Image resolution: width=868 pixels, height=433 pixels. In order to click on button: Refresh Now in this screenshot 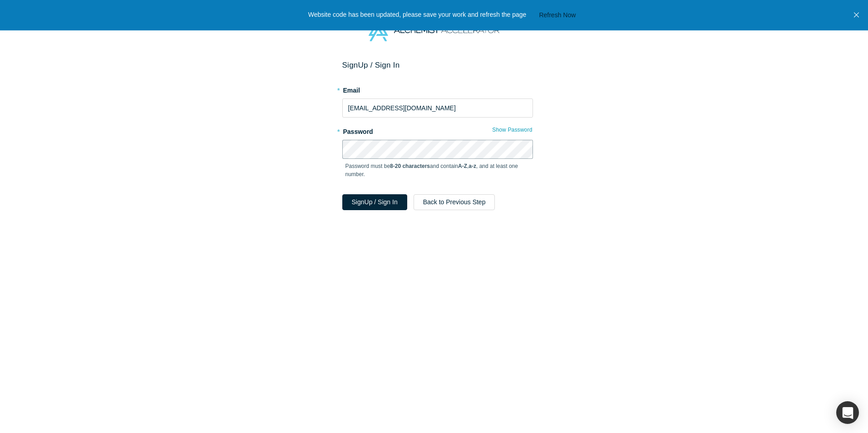, I will do `click(557, 15)`.